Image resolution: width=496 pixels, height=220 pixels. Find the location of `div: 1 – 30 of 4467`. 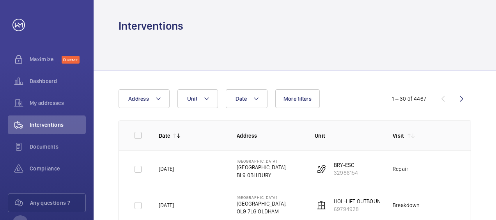

div: 1 – 30 of 4467 is located at coordinates (409, 99).